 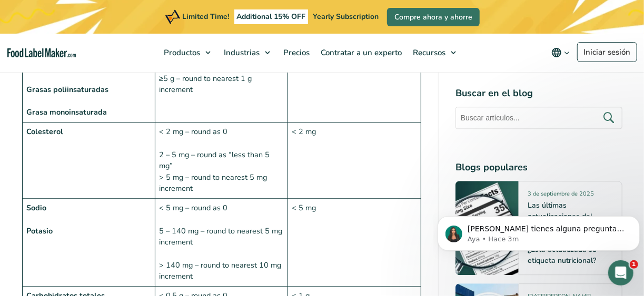 I want to click on td: < 5 mg, so click(x=354, y=243).